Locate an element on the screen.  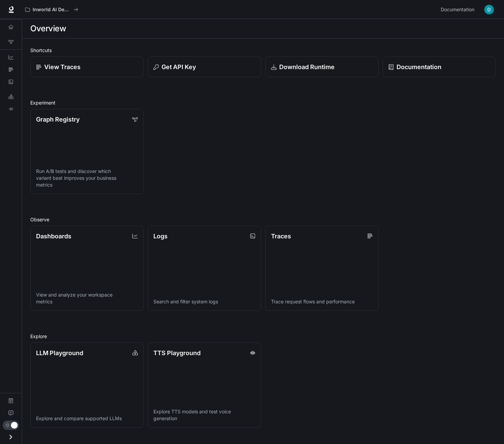
img: User avatar is located at coordinates (489, 9).